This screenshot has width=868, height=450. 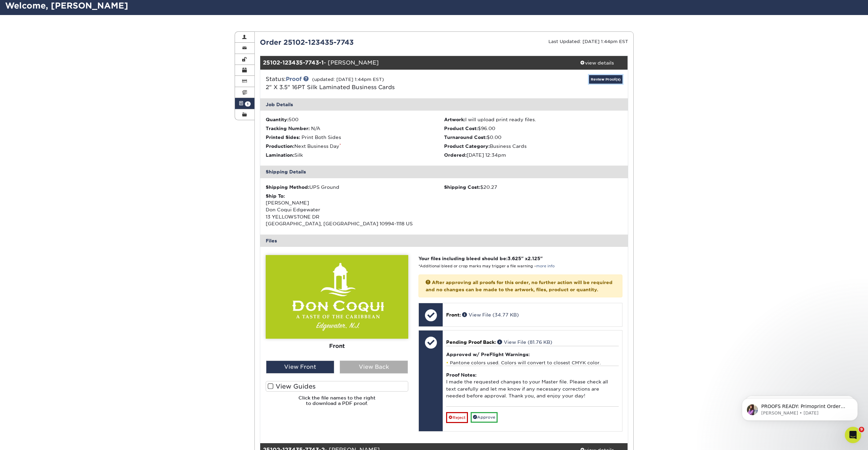 What do you see at coordinates (462, 187) in the screenshot?
I see `strong: Shipping Cost:` at bounding box center [462, 187].